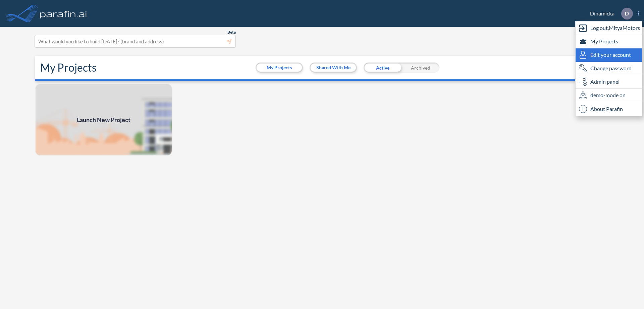  What do you see at coordinates (609, 82) in the screenshot?
I see `div: Admin panel` at bounding box center [609, 82].